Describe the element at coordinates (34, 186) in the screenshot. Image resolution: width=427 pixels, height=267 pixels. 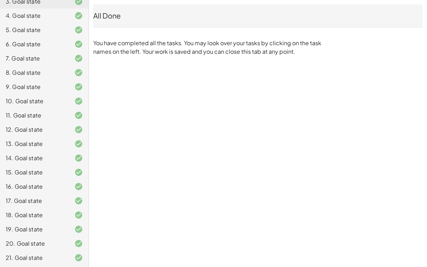
I see `div: 16. Goal state` at that location.